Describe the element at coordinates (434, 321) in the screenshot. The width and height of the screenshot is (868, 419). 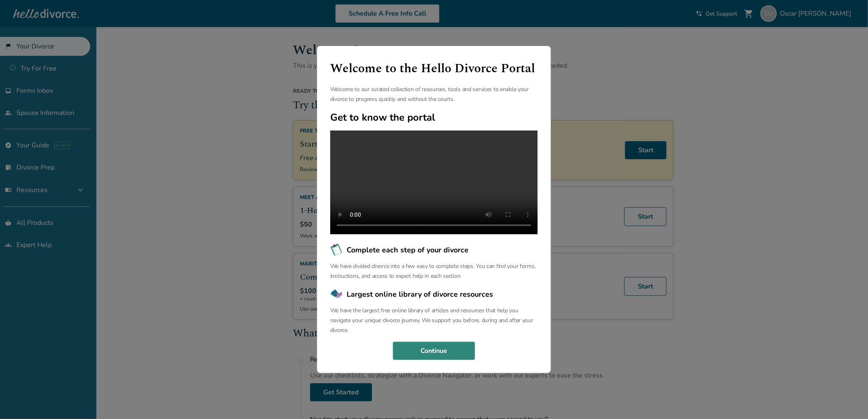
I see `p: We have the largest free online library of articles and resources that help you navigate your uni...` at that location.